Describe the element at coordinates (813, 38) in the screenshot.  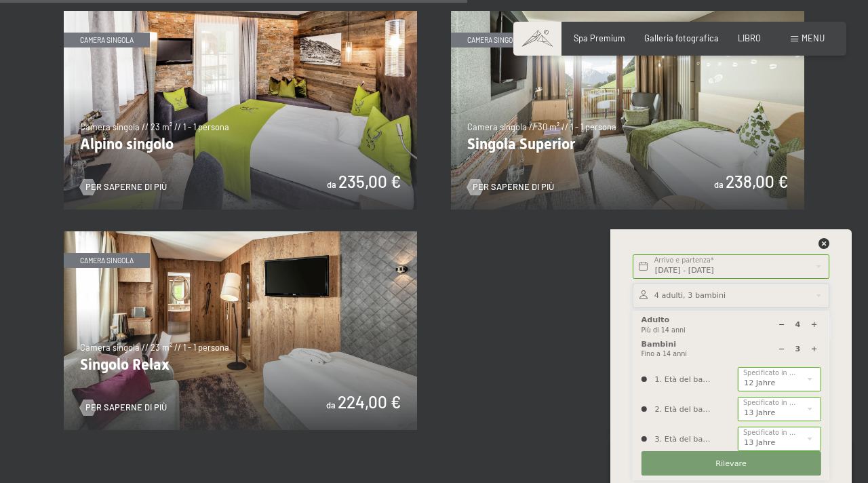
I see `font: menu` at that location.